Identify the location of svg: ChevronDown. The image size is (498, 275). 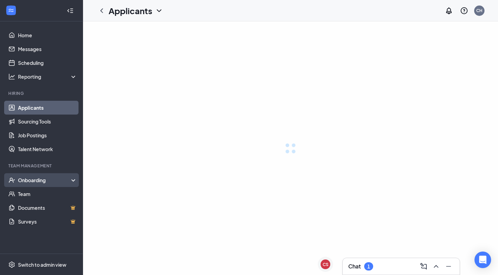
(159, 11).